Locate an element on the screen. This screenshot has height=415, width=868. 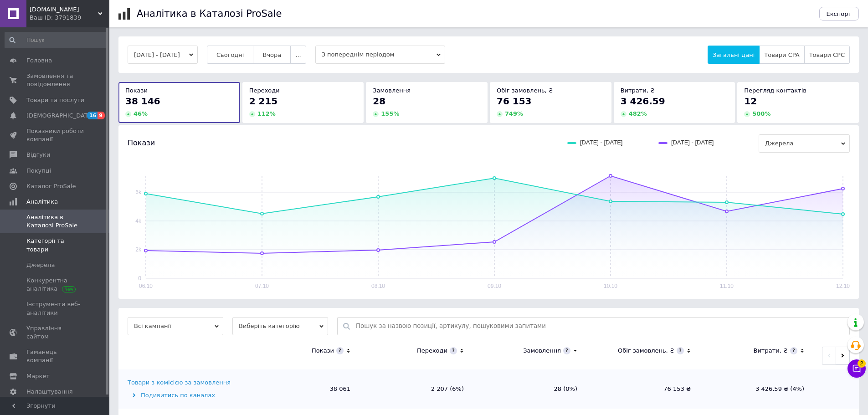
span: Перегляд контактів is located at coordinates (775, 90).